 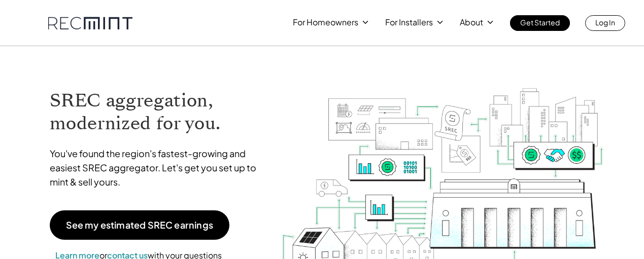 What do you see at coordinates (605, 22) in the screenshot?
I see `p: Log In` at bounding box center [605, 22].